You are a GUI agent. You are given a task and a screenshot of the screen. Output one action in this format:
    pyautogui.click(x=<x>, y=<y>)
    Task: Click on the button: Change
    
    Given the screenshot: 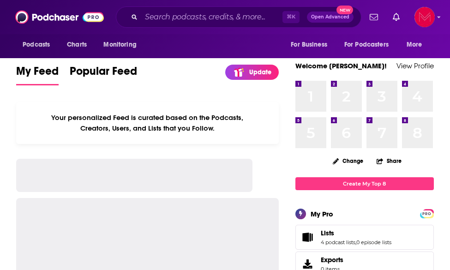 What is the action you would take?
    pyautogui.click(x=348, y=161)
    